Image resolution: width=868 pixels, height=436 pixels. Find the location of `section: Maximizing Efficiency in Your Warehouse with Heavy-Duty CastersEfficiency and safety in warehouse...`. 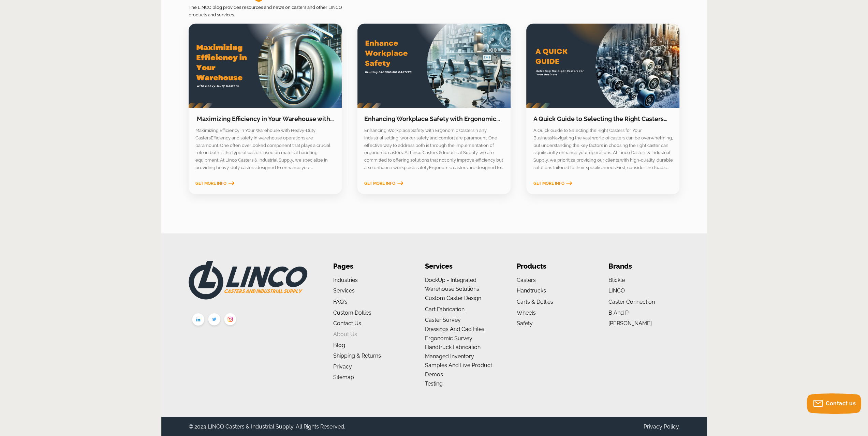

section: Maximizing Efficiency in Your Warehouse with Heavy-Duty CastersEfficiency and safety in warehouse... is located at coordinates (265, 149).